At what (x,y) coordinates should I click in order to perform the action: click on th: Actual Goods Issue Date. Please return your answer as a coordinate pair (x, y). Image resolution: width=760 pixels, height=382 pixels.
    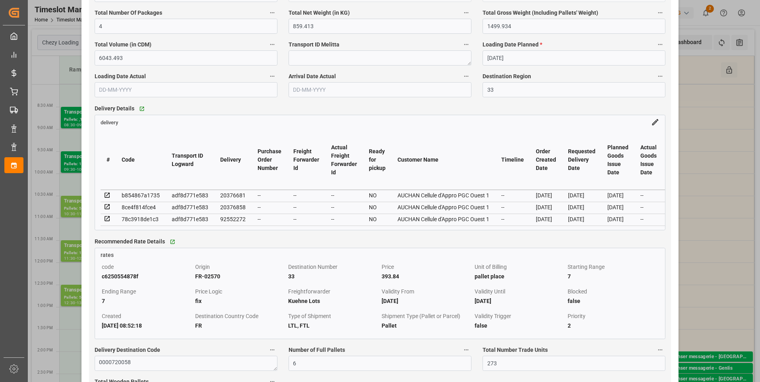
    Looking at the image, I should click on (648, 160).